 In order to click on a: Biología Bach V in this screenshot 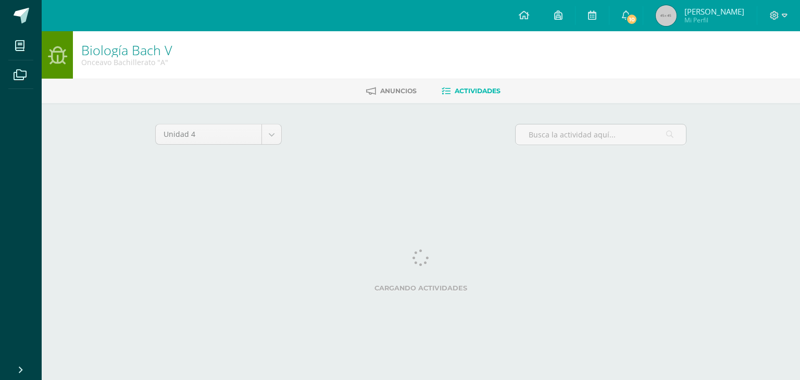, I will do `click(126, 50)`.